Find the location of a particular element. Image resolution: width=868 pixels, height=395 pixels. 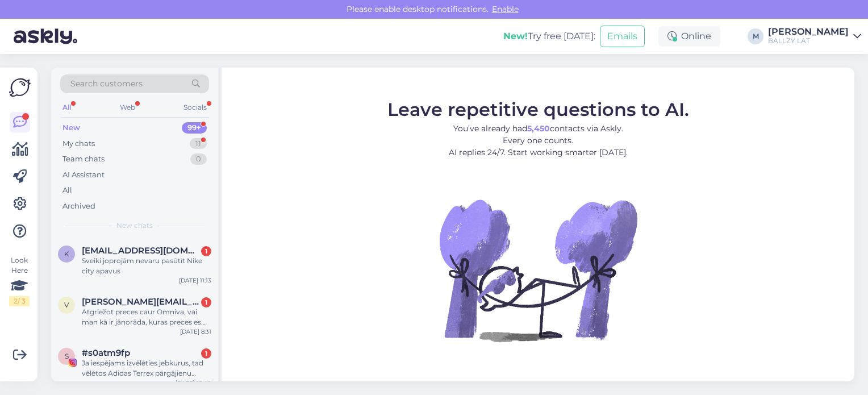

span: v is located at coordinates (67, 305).